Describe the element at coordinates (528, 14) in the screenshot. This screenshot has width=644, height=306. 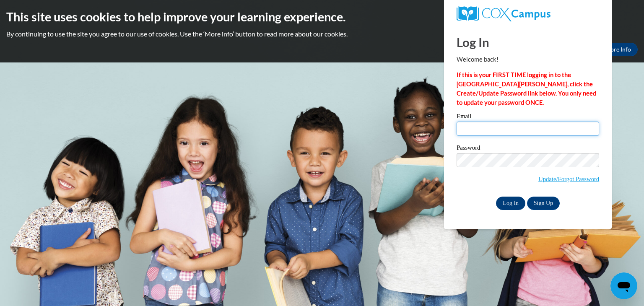
I see `a: COX Campus` at that location.